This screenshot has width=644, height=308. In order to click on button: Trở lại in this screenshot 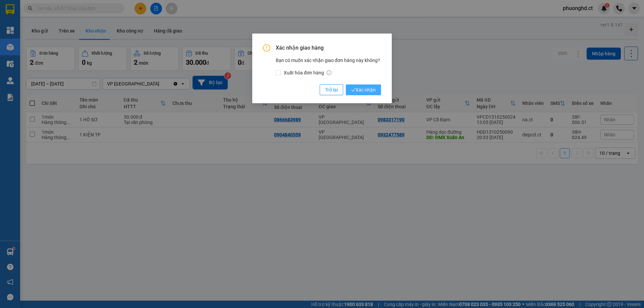, I will do `click(332, 90)`.